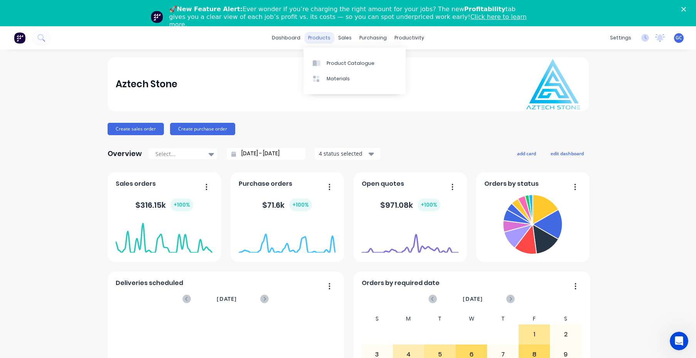 Image resolution: width=696 pixels, height=358 pixels. I want to click on span: Orders by status, so click(511, 184).